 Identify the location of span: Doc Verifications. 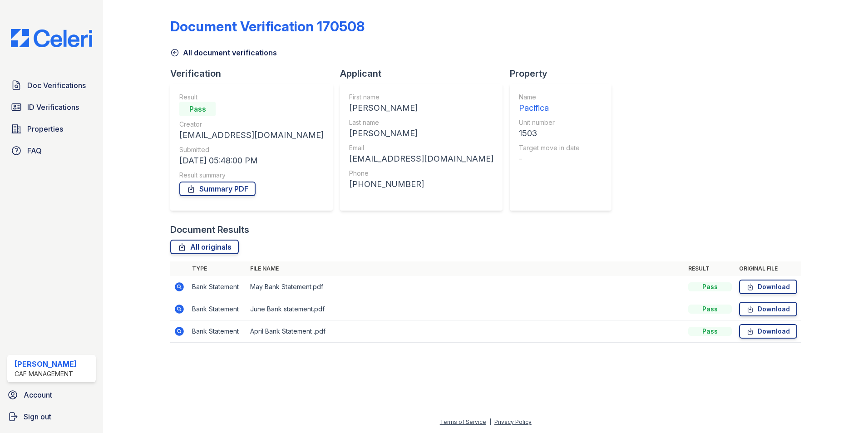
(56, 85).